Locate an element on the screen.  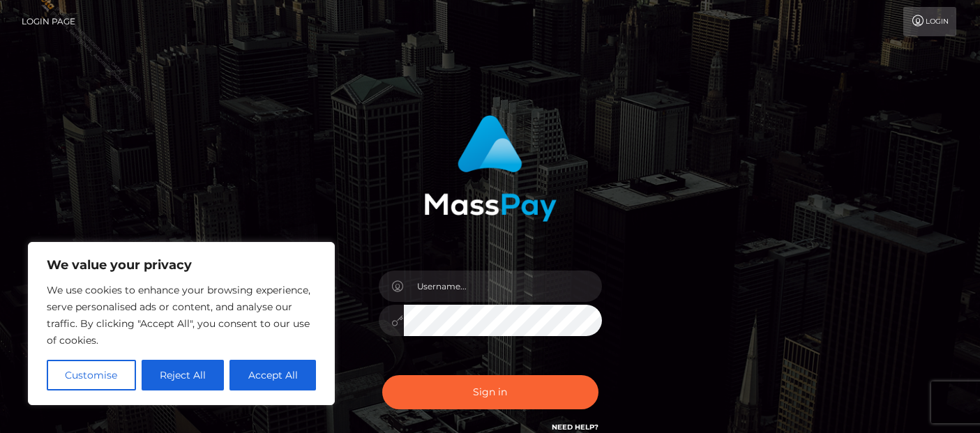
a: Need Help? is located at coordinates (575, 427).